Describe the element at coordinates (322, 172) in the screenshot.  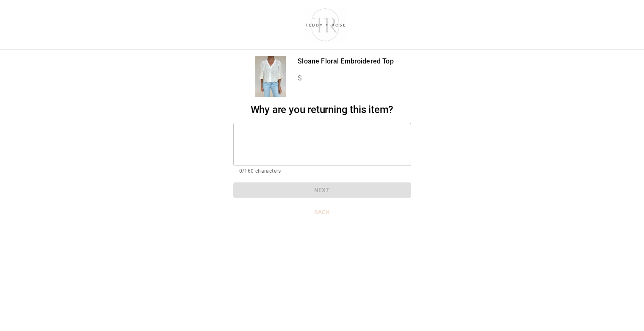
I see `p: 0/160 characters` at that location.